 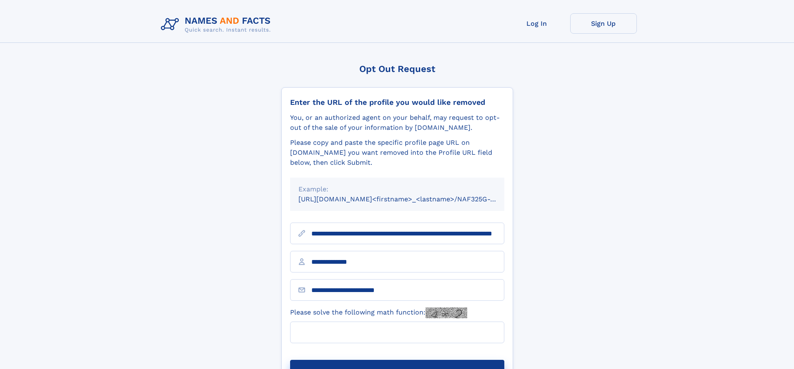 I want to click on div: Enter the URL of the profile you would like removed, so click(x=397, y=102).